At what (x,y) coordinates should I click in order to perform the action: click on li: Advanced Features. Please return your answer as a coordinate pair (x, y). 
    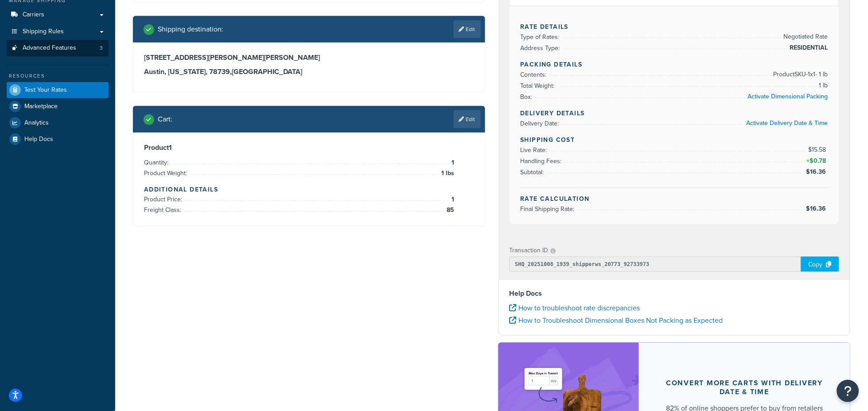
    Looking at the image, I should click on (57, 48).